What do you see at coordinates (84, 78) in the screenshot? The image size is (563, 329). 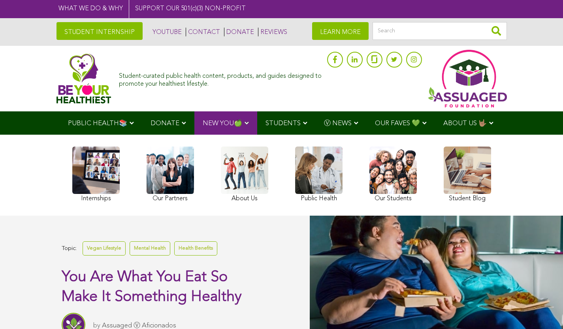 I see `img: Assuaged` at bounding box center [84, 78].